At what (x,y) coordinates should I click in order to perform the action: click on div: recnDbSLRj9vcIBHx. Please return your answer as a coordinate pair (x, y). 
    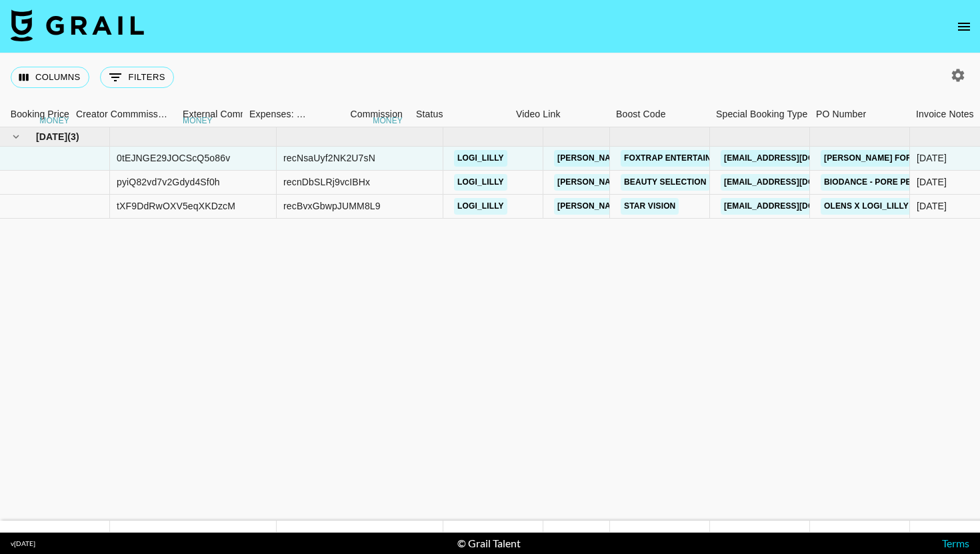
    Looking at the image, I should click on (327, 182).